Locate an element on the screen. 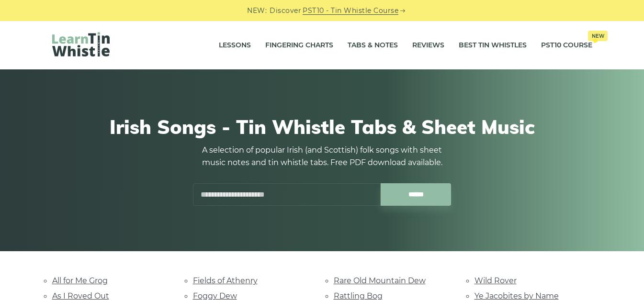 The height and width of the screenshot is (300, 644). a: Fingering Charts is located at coordinates (299, 46).